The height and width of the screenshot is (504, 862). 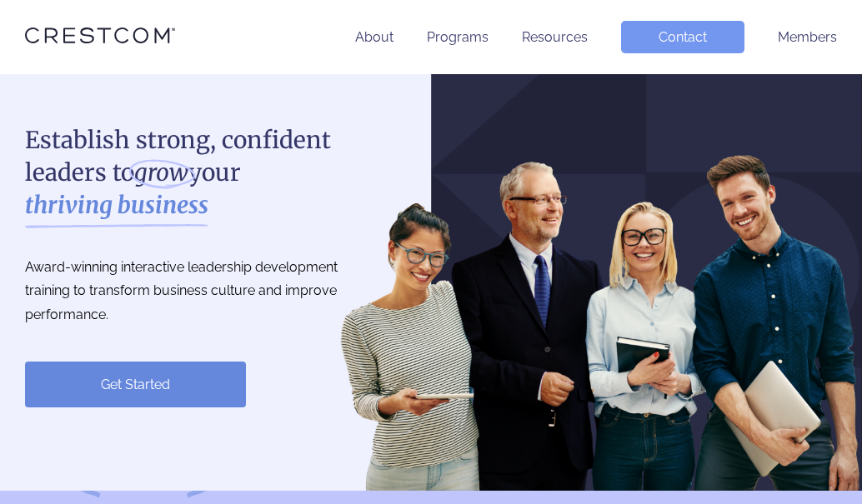 What do you see at coordinates (807, 37) in the screenshot?
I see `a: Members` at bounding box center [807, 37].